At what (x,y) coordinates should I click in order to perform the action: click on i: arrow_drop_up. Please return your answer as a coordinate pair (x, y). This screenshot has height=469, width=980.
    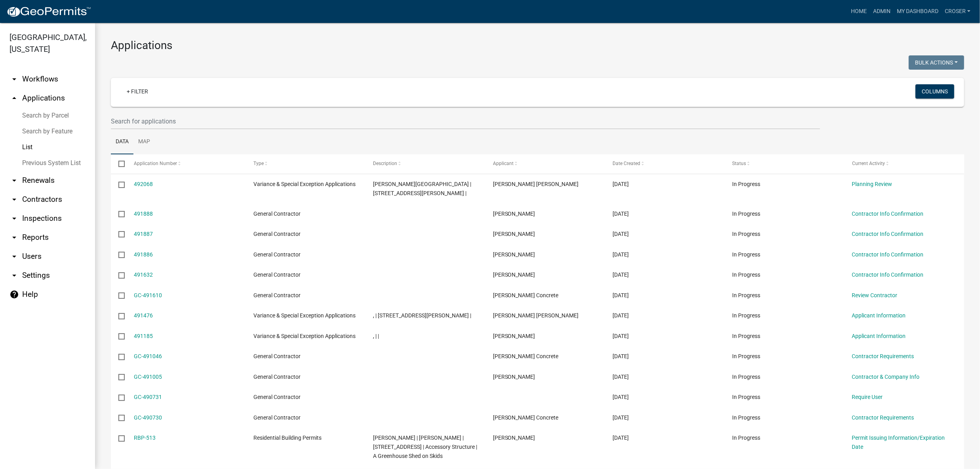
    Looking at the image, I should click on (14, 98).